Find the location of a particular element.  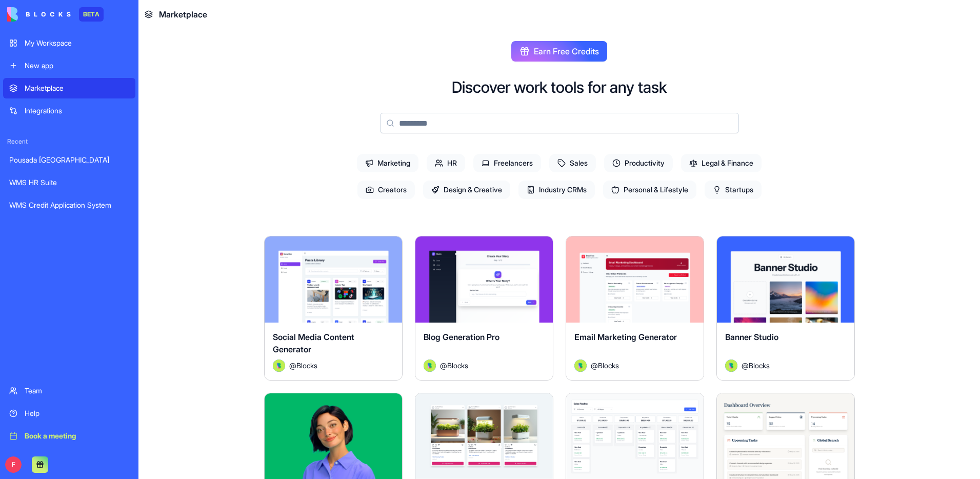

span: Social Media Content Generator is located at coordinates (313, 343).